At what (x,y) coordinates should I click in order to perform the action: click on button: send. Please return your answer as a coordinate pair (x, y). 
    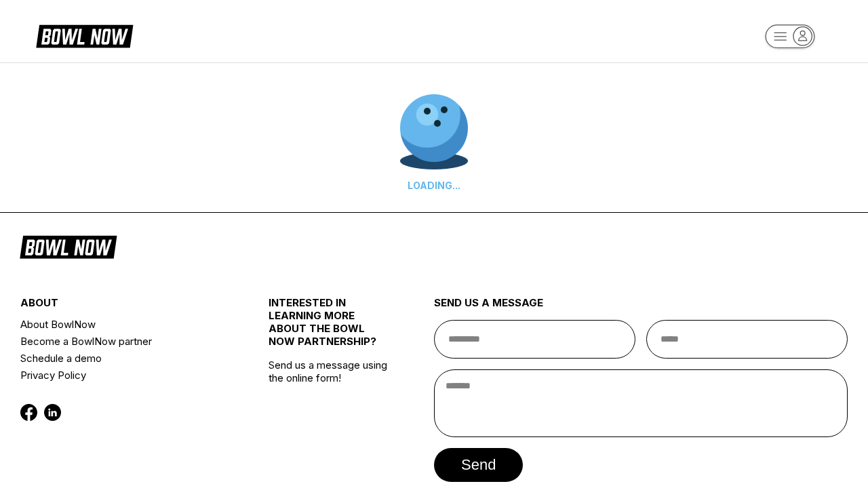
    Looking at the image, I should click on (478, 465).